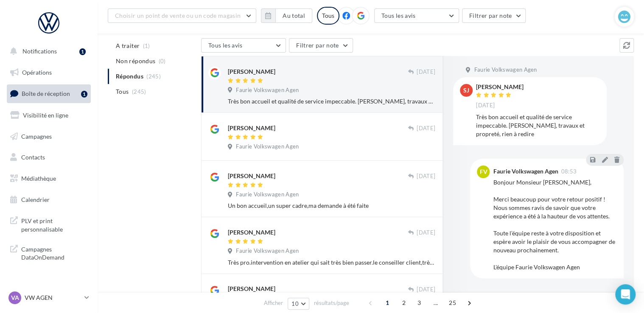 This screenshot has width=644, height=313. What do you see at coordinates (54, 252) in the screenshot?
I see `span: Campagnes DataOnDemand` at bounding box center [54, 252].